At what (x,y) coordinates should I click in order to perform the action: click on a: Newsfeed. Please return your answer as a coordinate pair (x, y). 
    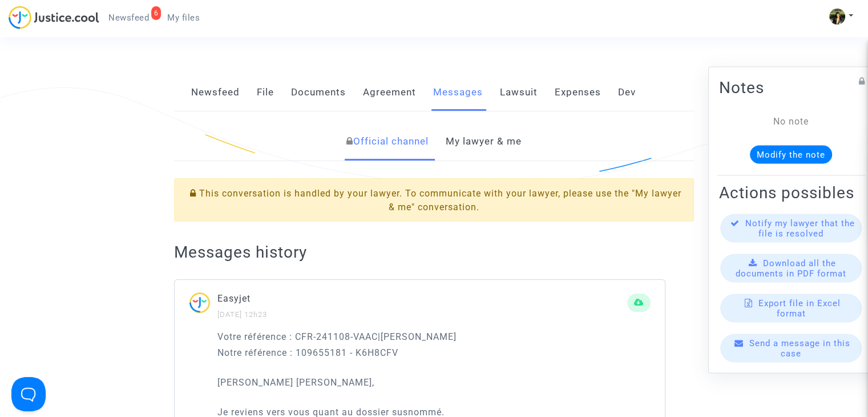
    Looking at the image, I should click on (215, 93).